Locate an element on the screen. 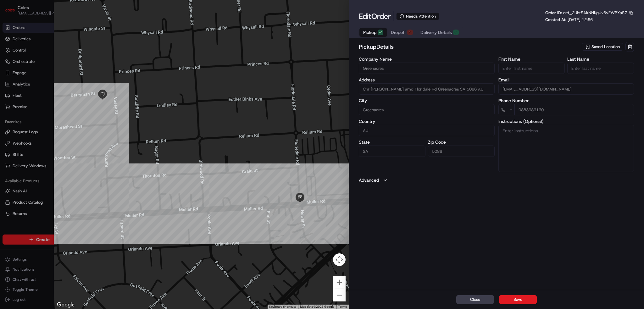 This screenshot has height=309, width=644. input: Enter zip code is located at coordinates (461, 151).